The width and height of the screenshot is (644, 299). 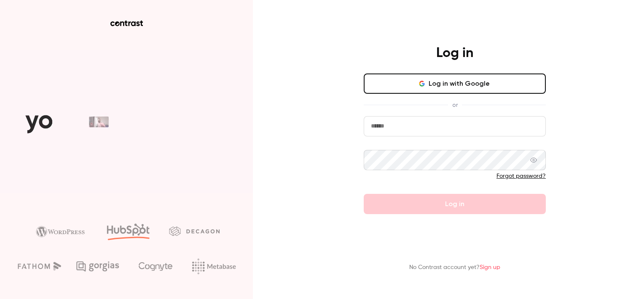 I want to click on a: Sign up, so click(x=490, y=267).